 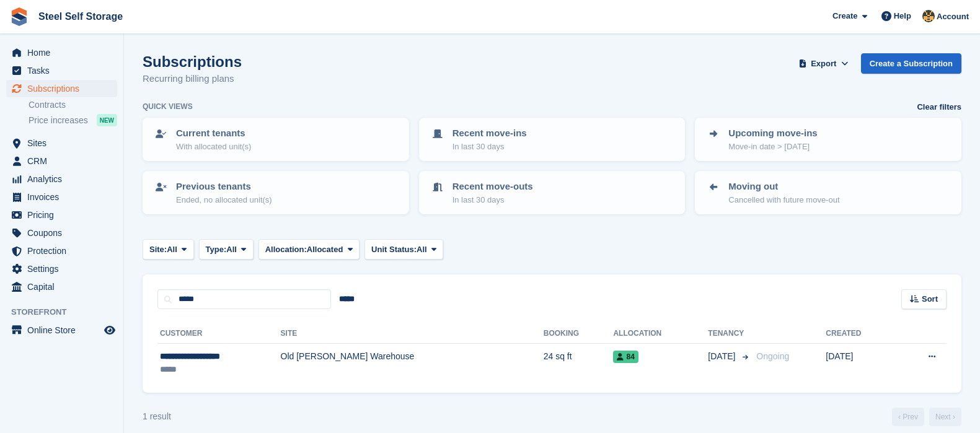 I want to click on th: Booking, so click(x=578, y=334).